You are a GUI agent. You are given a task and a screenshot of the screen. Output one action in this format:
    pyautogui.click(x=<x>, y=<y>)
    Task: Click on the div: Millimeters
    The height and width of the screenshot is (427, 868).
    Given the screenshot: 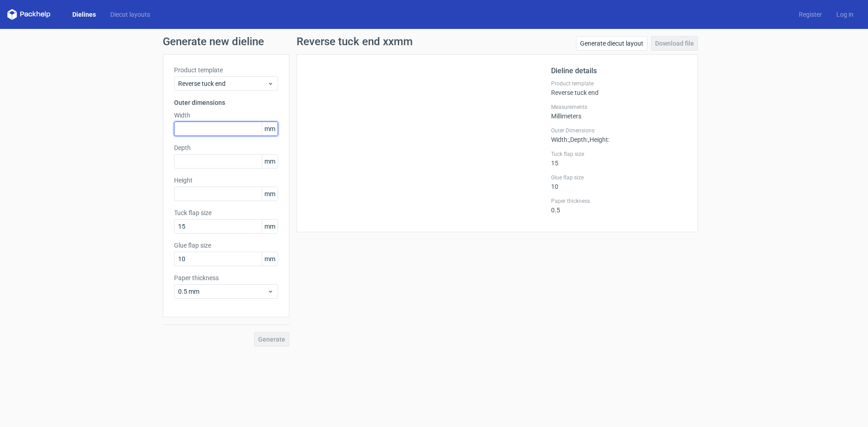 What is the action you would take?
    pyautogui.click(x=619, y=112)
    